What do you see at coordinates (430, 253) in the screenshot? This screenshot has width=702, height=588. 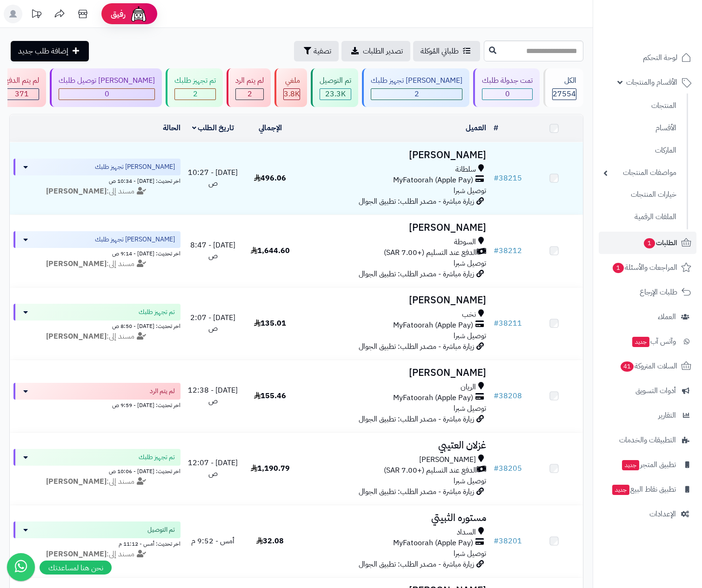 I see `span: الدفع عند التسليم (+7.00 SAR)` at bounding box center [430, 253].